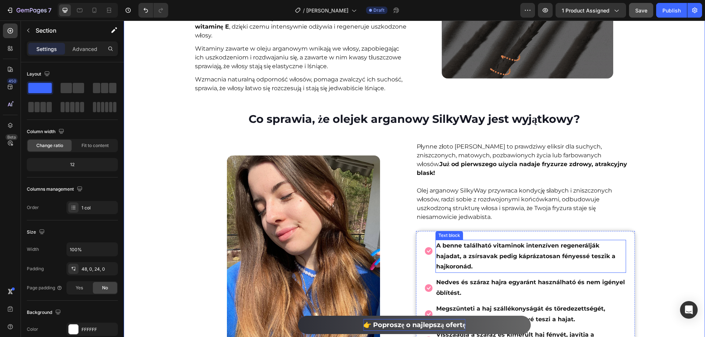  What do you see at coordinates (85, 49) in the screenshot?
I see `p: Advanced` at bounding box center [85, 49].